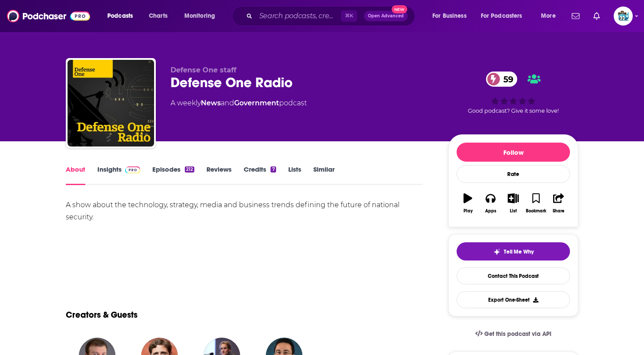  I want to click on button: Apps, so click(490, 203).